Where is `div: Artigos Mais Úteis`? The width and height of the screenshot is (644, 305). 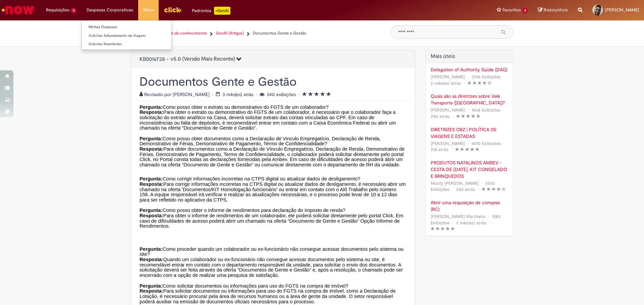
div: Artigos Mais Úteis is located at coordinates (469, 149).